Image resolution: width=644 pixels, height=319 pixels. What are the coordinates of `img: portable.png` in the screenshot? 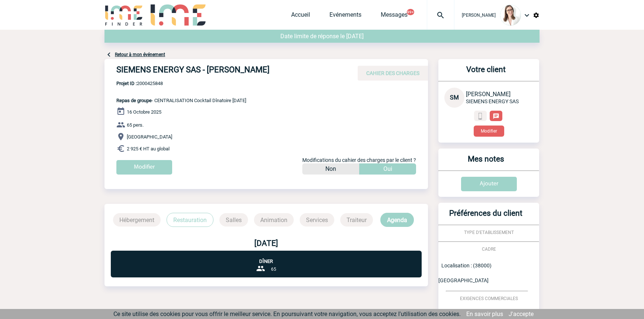 It's located at (480, 116).